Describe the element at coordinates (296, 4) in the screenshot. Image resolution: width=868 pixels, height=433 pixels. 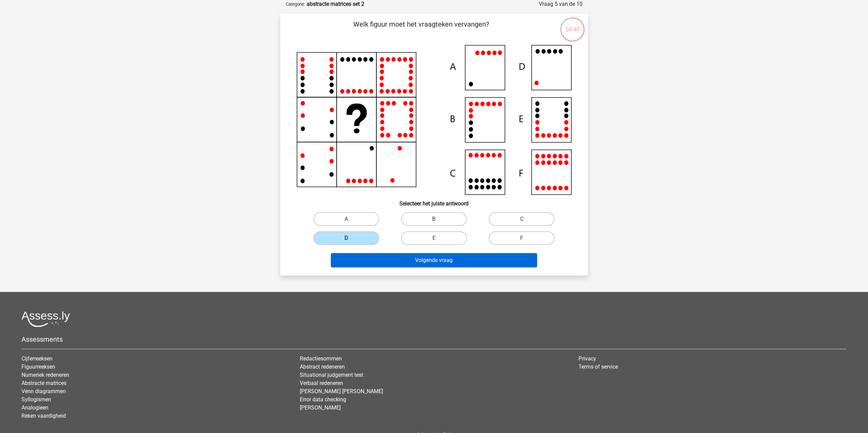
I see `small: Categorie:` at that location.